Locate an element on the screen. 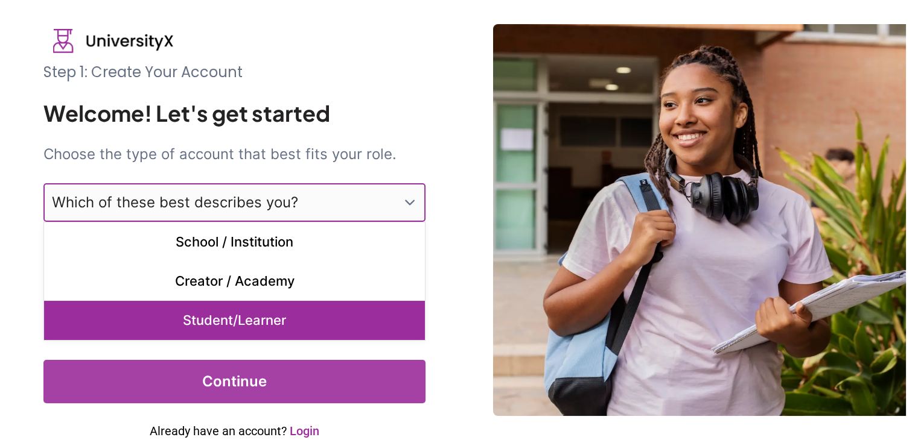  a: UniversityX logo is located at coordinates (113, 41).